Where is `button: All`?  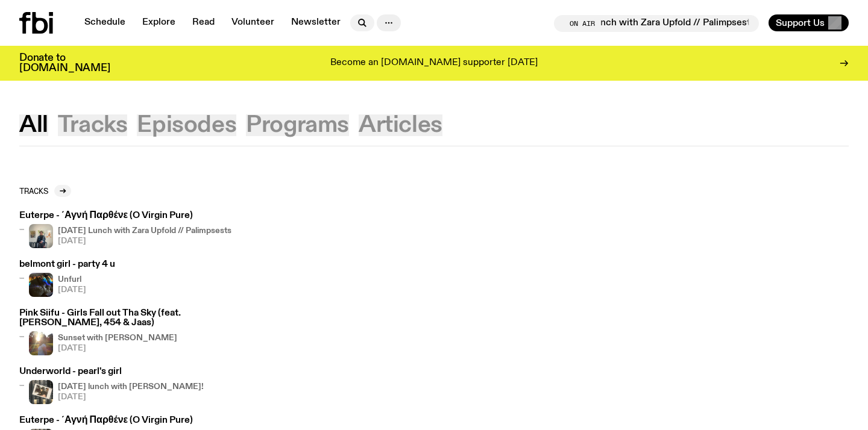 button: All is located at coordinates (34, 126).